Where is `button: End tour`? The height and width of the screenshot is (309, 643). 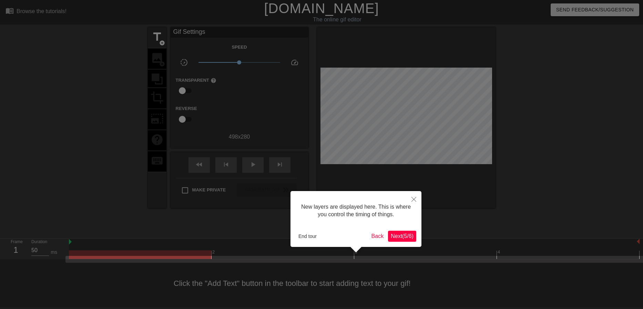 button: End tour is located at coordinates (307, 236).